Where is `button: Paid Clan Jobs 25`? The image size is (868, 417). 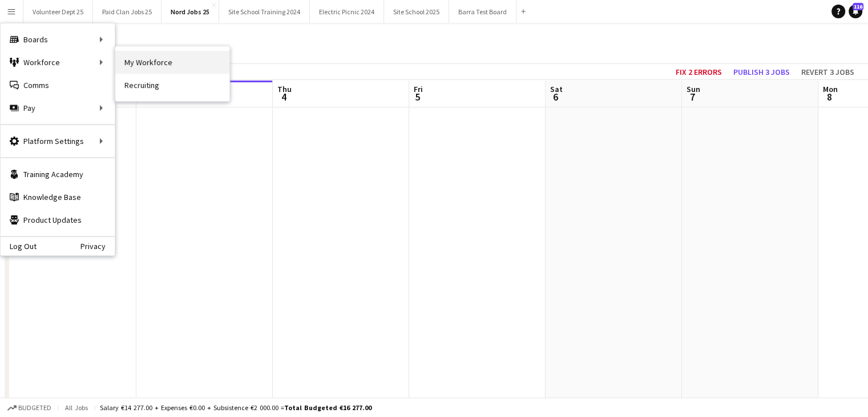 button: Paid Clan Jobs 25 is located at coordinates (127, 11).